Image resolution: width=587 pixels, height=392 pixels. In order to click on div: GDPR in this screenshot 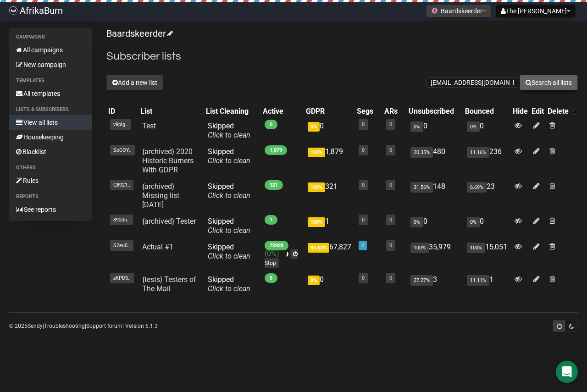, I will do `click(325, 111)`.